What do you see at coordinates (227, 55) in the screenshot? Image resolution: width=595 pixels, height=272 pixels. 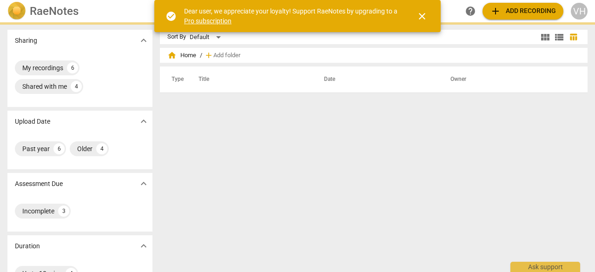 I see `span: Add folder` at bounding box center [227, 55].